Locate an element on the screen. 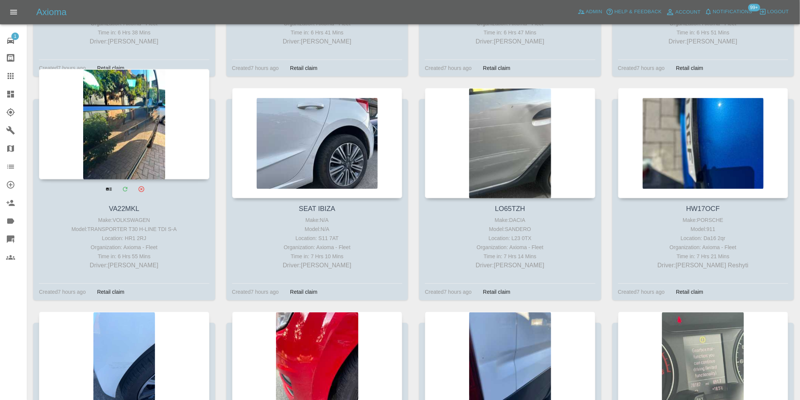 This screenshot has height=400, width=800. span: Admin is located at coordinates (594, 12).